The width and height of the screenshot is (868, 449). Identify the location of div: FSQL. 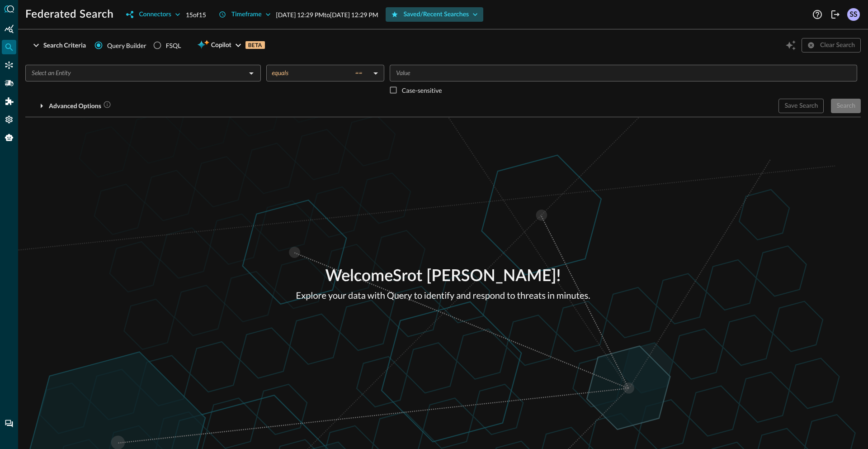
(173, 45).